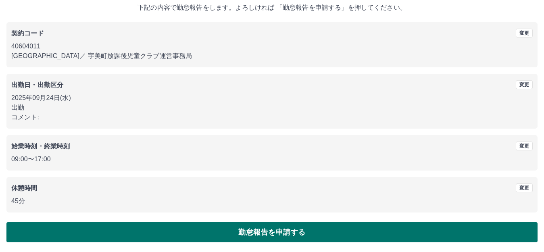 The image size is (544, 252). What do you see at coordinates (24, 188) in the screenshot?
I see `b: 休憩時間` at bounding box center [24, 188].